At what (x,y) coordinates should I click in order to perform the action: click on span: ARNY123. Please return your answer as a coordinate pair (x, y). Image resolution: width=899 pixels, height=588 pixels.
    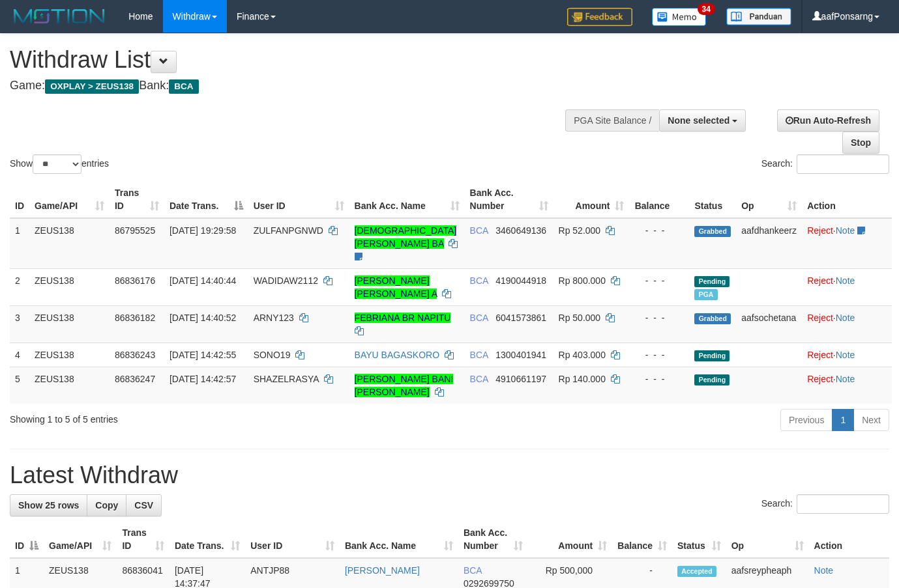
    Looking at the image, I should click on (274, 318).